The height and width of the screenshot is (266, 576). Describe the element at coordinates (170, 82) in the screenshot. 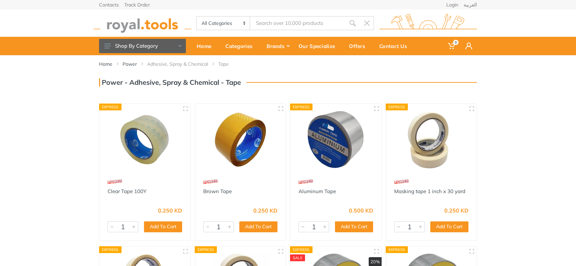

I see `h3: Power - Adhesive, Spray & Chemical - Tape` at that location.